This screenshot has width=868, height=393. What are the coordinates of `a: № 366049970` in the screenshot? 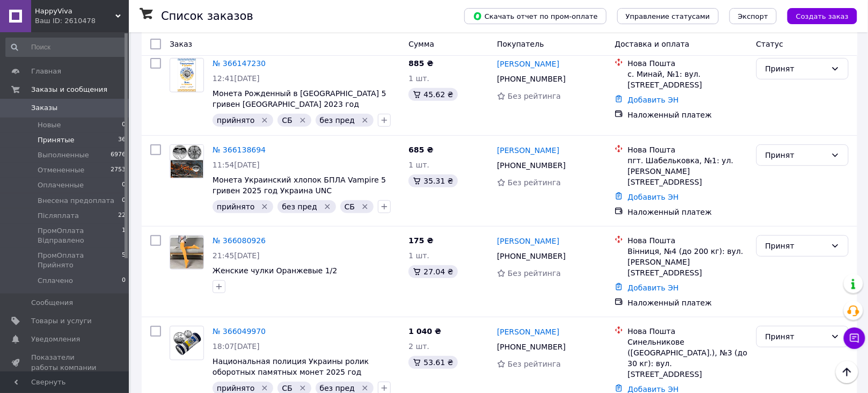 It's located at (239, 331).